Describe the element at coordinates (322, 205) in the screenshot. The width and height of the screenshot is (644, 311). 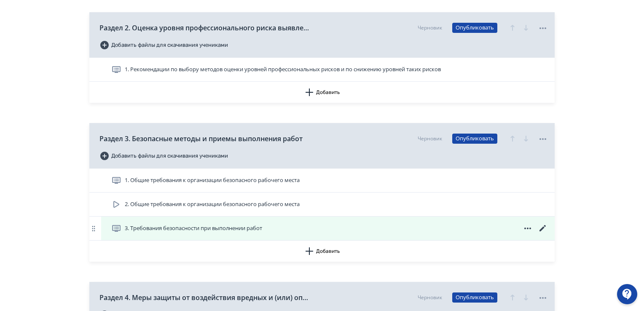
I see `div: 2. Общие требования к организации безопасного рабочего места` at that location.